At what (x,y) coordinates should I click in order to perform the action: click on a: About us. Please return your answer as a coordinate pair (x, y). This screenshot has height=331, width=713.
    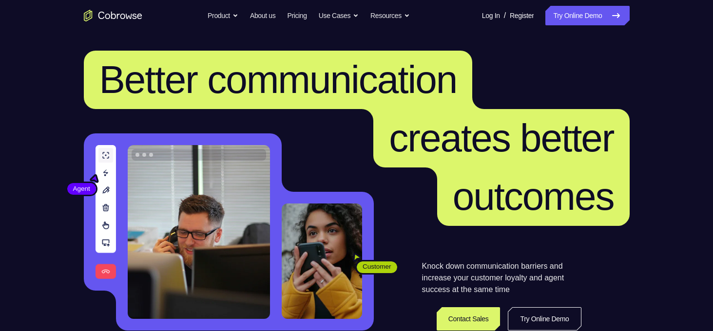
    Looking at the image, I should click on (263, 16).